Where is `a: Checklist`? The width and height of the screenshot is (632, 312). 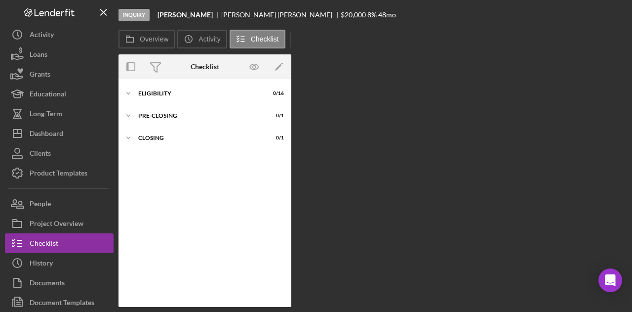
a: Checklist is located at coordinates (59, 243).